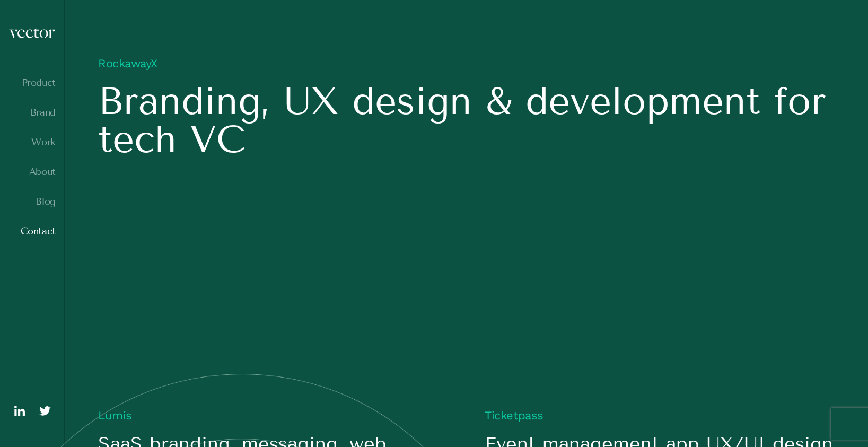 This screenshot has height=447, width=868. Describe the element at coordinates (32, 202) in the screenshot. I see `a: Blog` at that location.